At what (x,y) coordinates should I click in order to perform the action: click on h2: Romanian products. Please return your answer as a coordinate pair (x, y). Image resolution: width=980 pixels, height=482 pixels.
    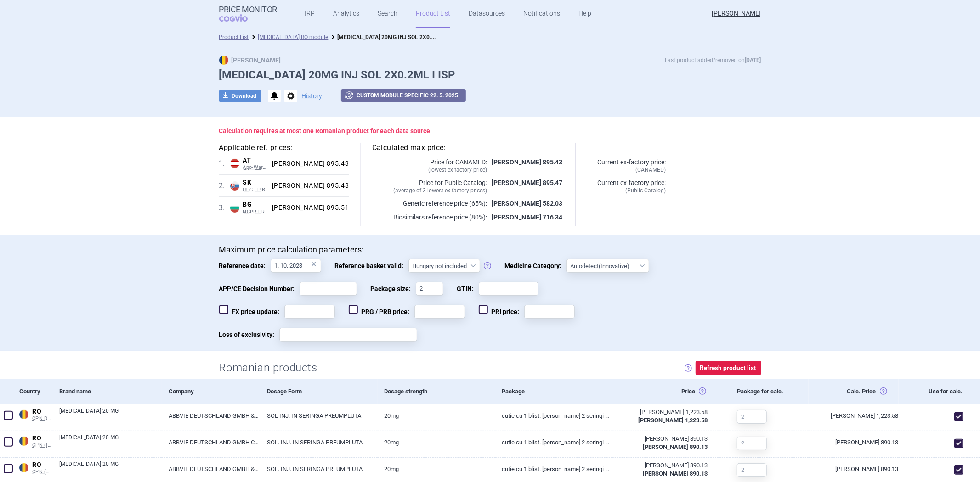
    Looking at the image, I should click on (268, 368).